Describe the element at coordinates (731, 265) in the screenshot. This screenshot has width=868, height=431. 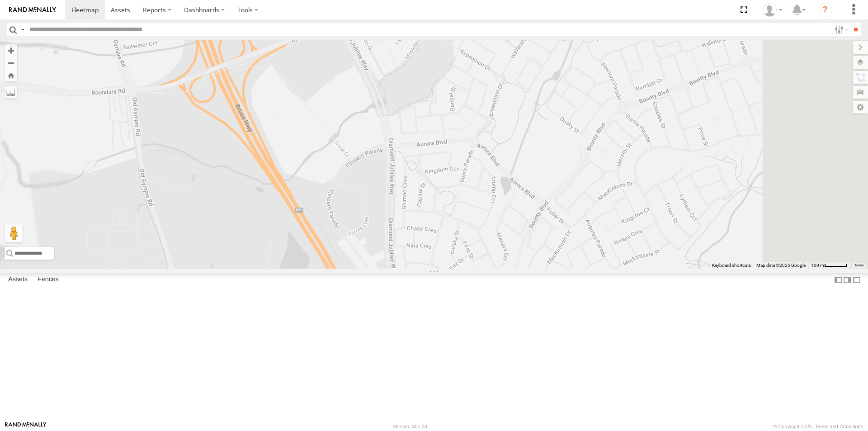
I see `button: Keyboard shortcuts` at that location.